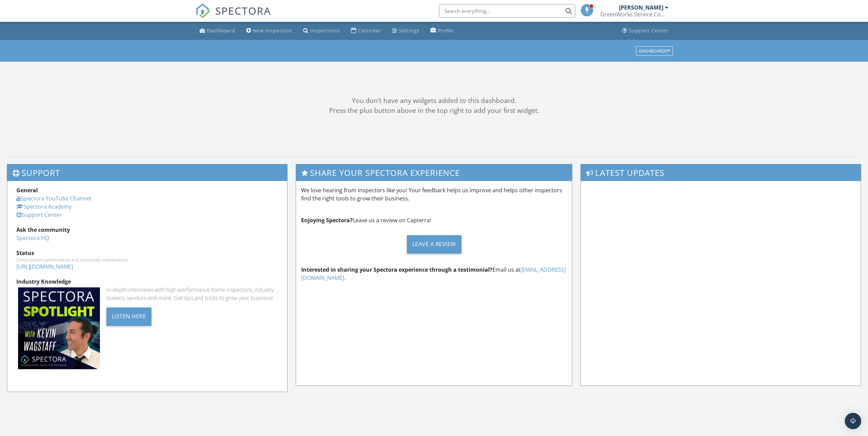  Describe the element at coordinates (434, 245) in the screenshot. I see `div: Leave a Review` at that location.